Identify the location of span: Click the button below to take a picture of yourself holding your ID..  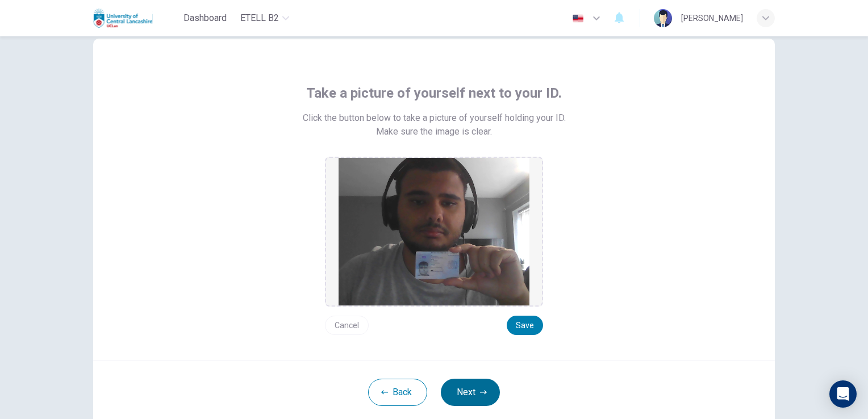
(434, 118).